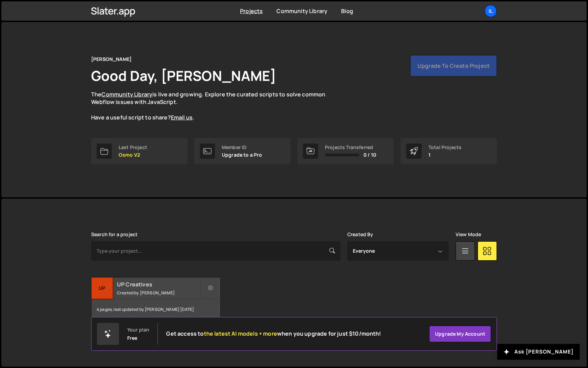 The image size is (588, 368). Describe the element at coordinates (132, 338) in the screenshot. I see `div: Free` at that location.